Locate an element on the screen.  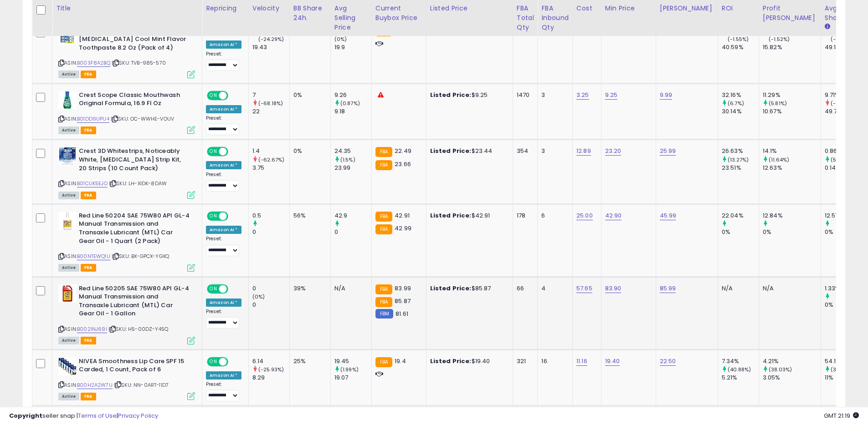
div: 9.18 is located at coordinates (352, 112).